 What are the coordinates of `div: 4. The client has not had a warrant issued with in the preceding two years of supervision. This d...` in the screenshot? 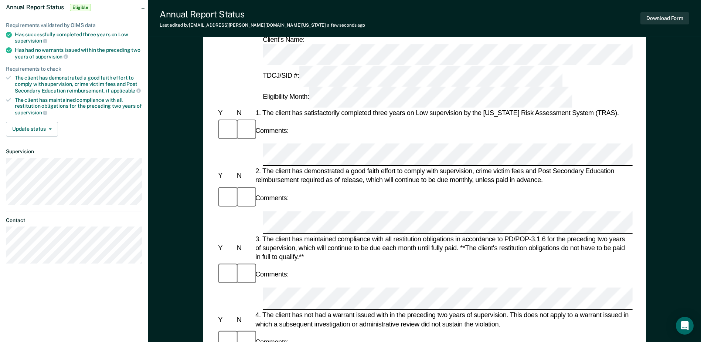 It's located at (443, 319).